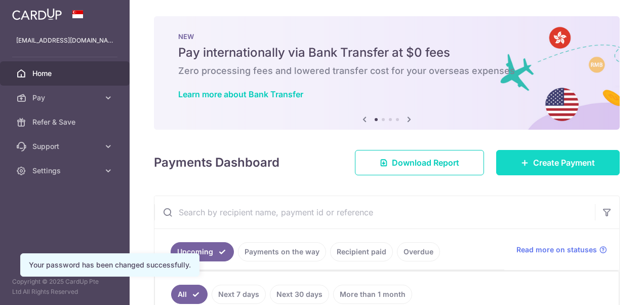 Image resolution: width=644 pixels, height=305 pixels. Describe the element at coordinates (110, 265) in the screenshot. I see `div: Your password has been changed successfully.` at that location.